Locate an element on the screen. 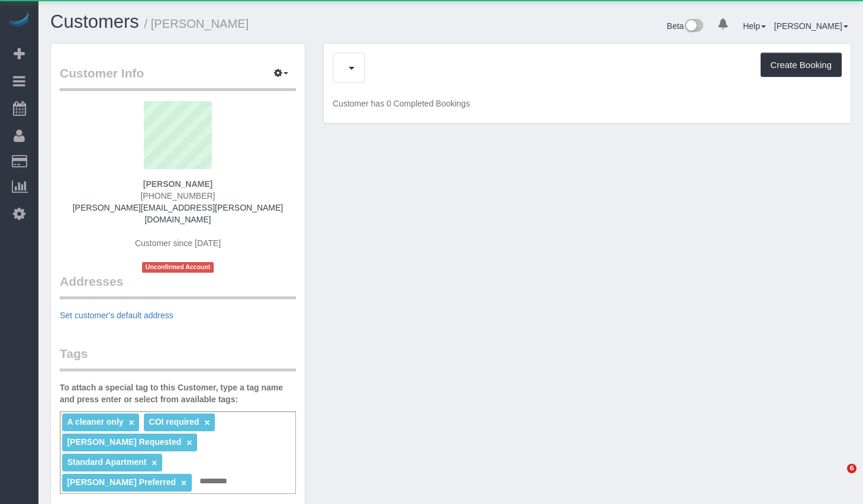 The height and width of the screenshot is (504, 863). img: Automaid Logo is located at coordinates (19, 20).